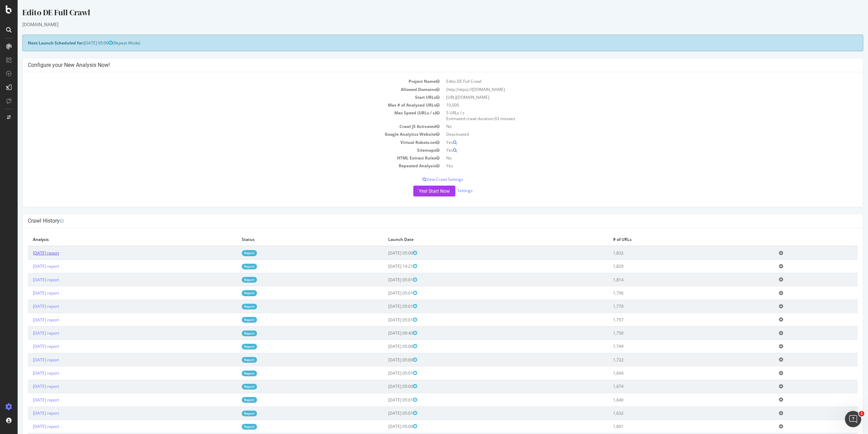 The height and width of the screenshot is (434, 868). What do you see at coordinates (673, 266) in the screenshot?
I see `td: 1,829` at bounding box center [673, 266].